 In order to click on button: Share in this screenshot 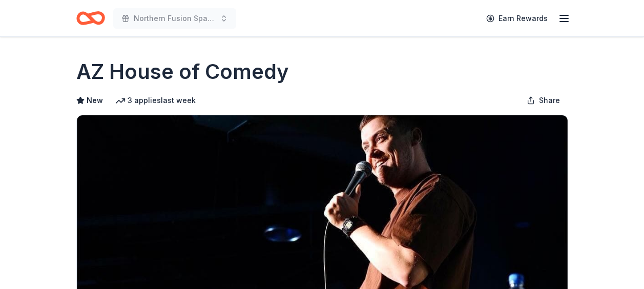, I will do `click(543, 100)`.